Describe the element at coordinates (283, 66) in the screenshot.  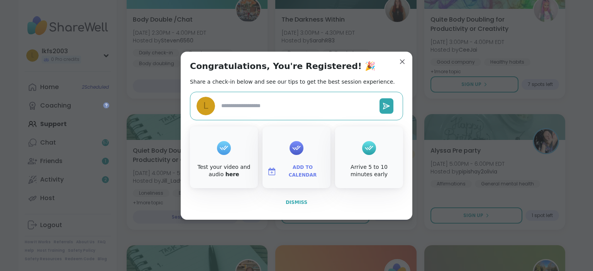
I see `h1: Congratulations, You're Registered! 🎉` at that location.